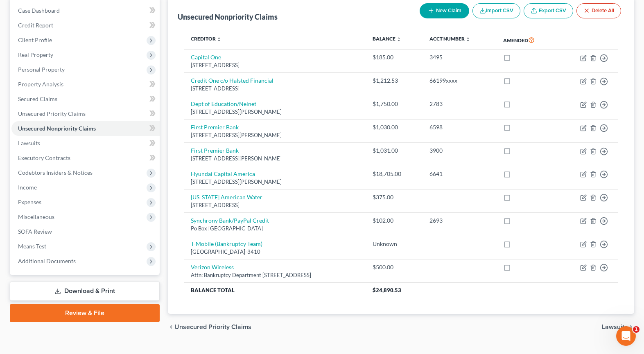 The height and width of the screenshot is (354, 644). Describe the element at coordinates (27, 187) in the screenshot. I see `span: Income` at that location.